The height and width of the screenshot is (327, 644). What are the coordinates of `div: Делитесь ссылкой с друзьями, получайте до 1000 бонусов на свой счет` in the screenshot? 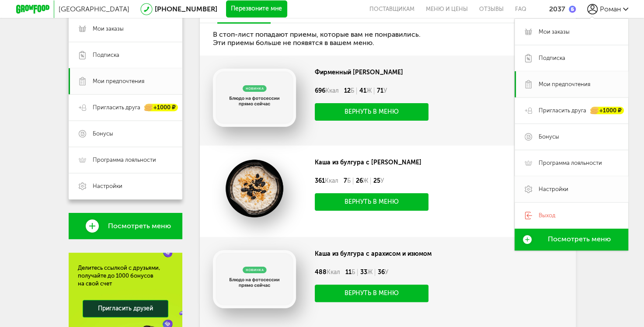 It's located at (126, 276).